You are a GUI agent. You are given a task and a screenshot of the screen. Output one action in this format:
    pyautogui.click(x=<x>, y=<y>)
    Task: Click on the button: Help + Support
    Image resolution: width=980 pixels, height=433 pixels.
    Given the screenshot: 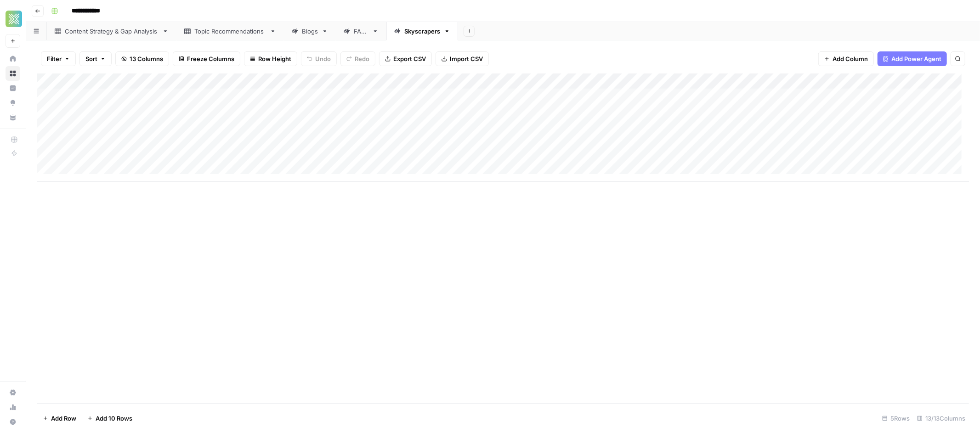 What is the action you would take?
    pyautogui.click(x=13, y=422)
    